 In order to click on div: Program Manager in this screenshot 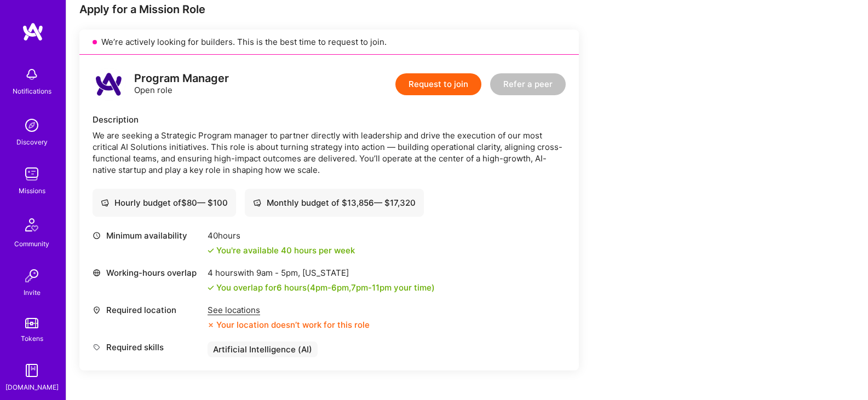, I will do `click(182, 78)`.